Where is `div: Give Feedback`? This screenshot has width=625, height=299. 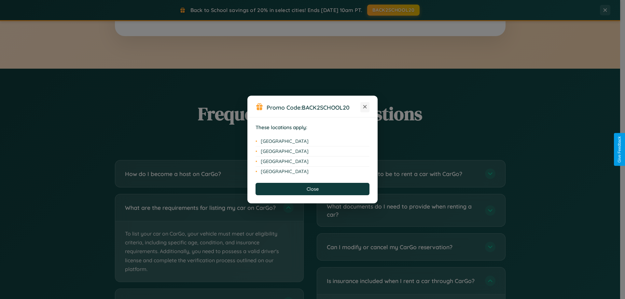 div: Give Feedback is located at coordinates (619, 149).